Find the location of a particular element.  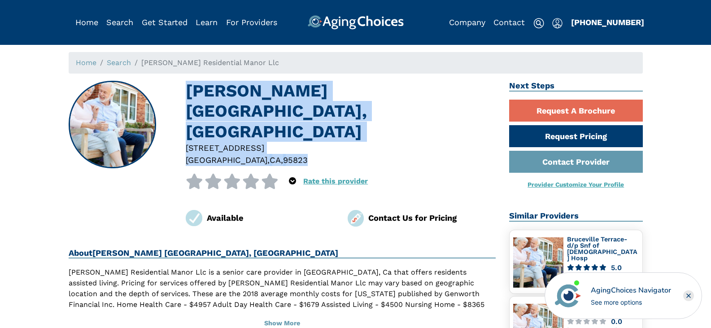

a: Rate this provider is located at coordinates (336, 181).